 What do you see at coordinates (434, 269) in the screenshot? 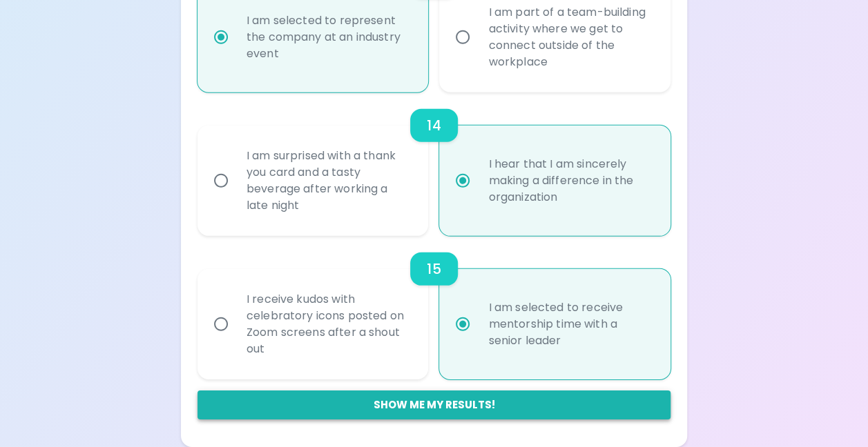
I see `h6: 15` at bounding box center [434, 269].